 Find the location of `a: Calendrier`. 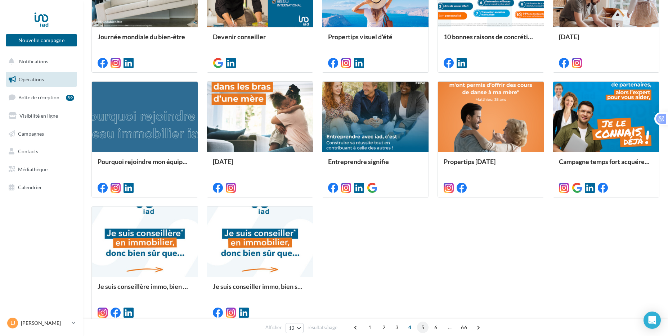

a: Calendrier is located at coordinates (41, 188).